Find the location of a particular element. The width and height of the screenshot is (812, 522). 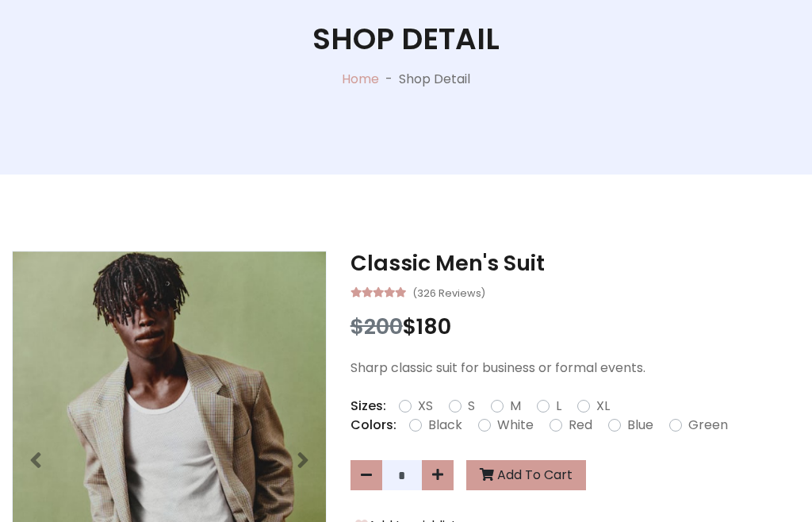

label: XL is located at coordinates (602, 406).